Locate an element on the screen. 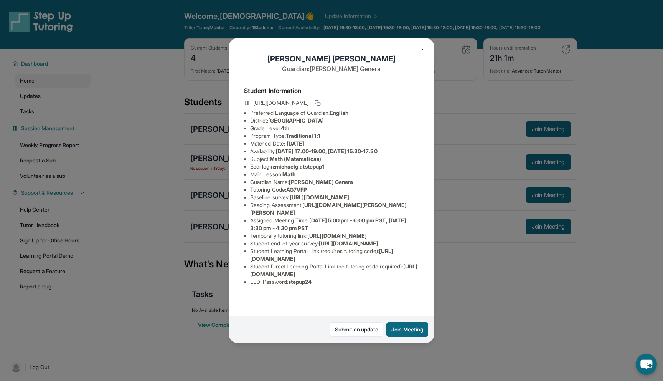 The image size is (663, 381). span: michaelg.atstepup1 is located at coordinates (300, 166).